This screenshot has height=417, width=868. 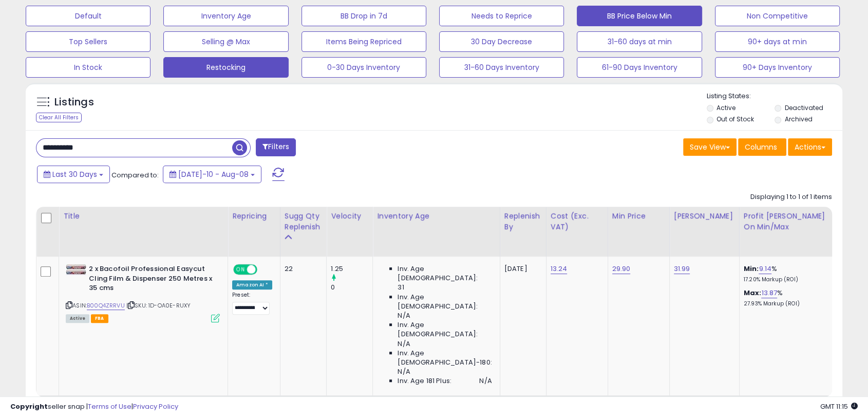 What do you see at coordinates (226, 16) in the screenshot?
I see `button: Inventory Age` at bounding box center [226, 16].